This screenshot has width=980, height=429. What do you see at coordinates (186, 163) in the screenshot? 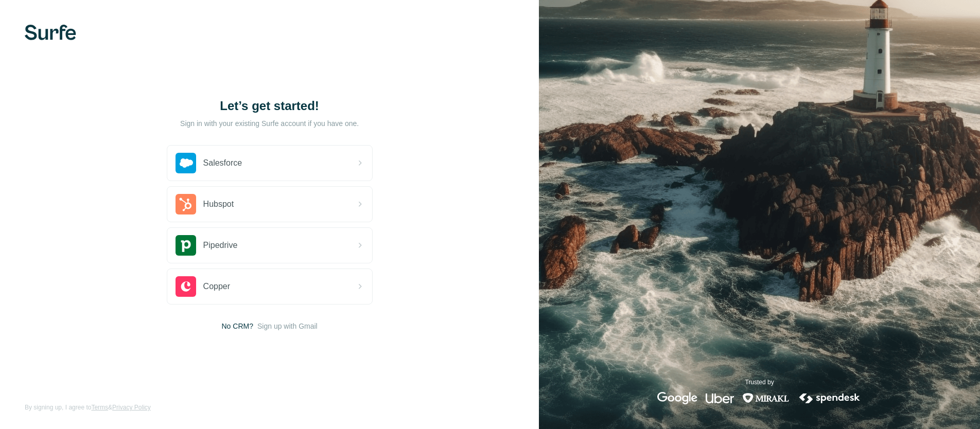
I see `img: salesforce's logo` at bounding box center [186, 163].